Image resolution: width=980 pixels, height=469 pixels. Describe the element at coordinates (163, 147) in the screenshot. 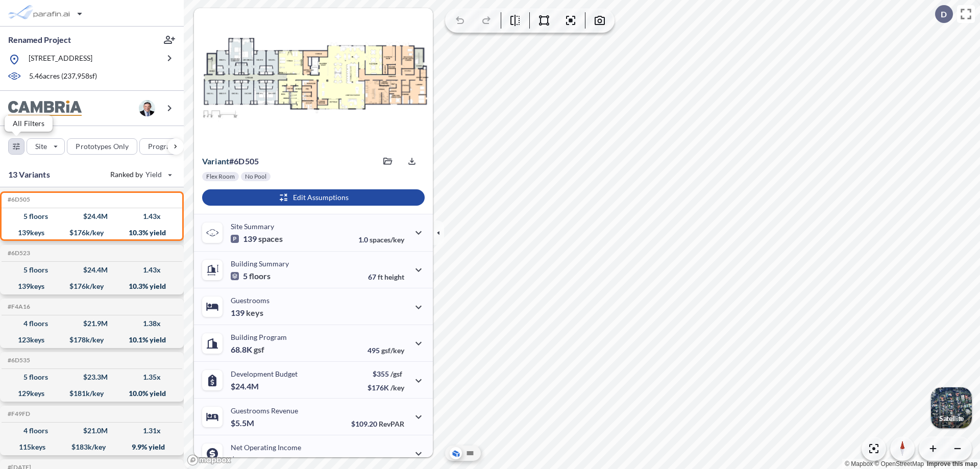

I see `p: Program` at that location.